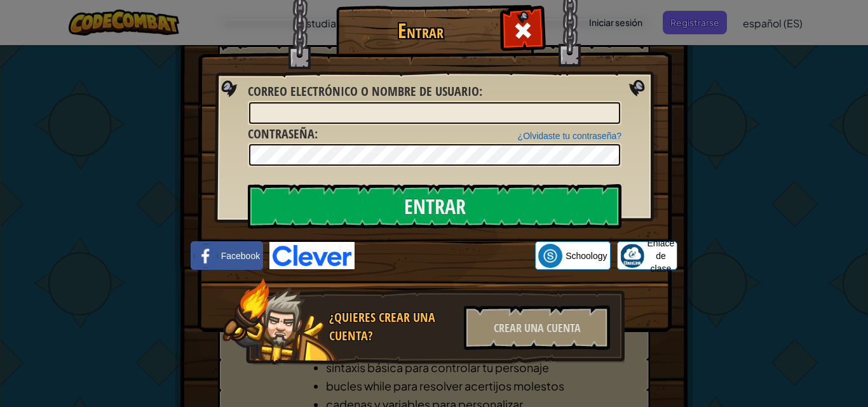 Image resolution: width=868 pixels, height=407 pixels. I want to click on font: Entrar, so click(420, 30).